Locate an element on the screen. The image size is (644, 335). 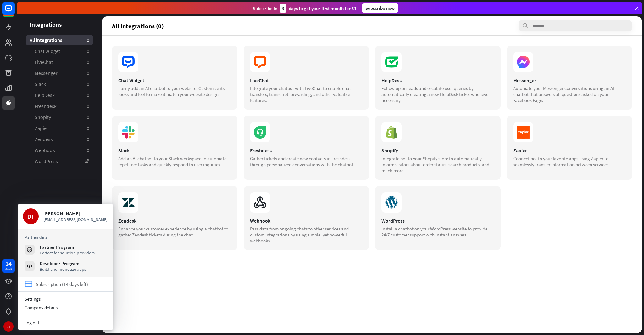
a: Partner Program Perfect for solution providers is located at coordinates (65, 249).